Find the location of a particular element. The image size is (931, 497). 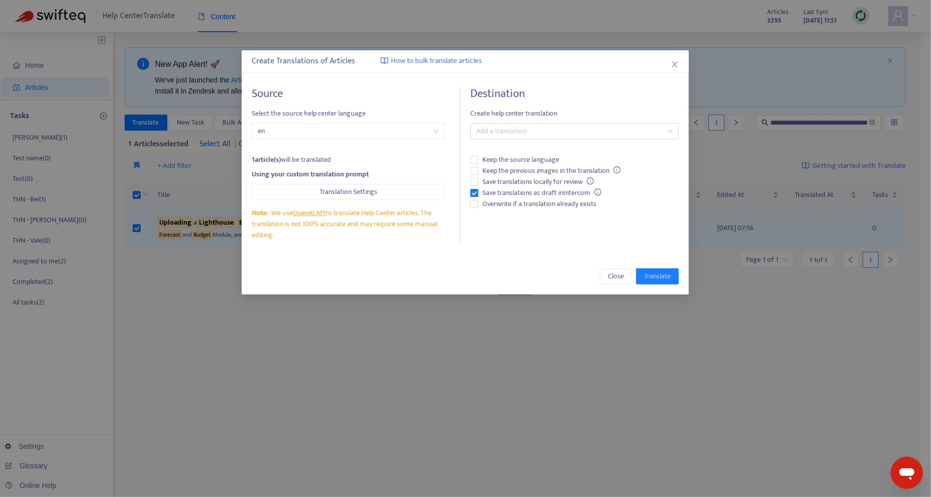

button: Translate is located at coordinates (658, 276).